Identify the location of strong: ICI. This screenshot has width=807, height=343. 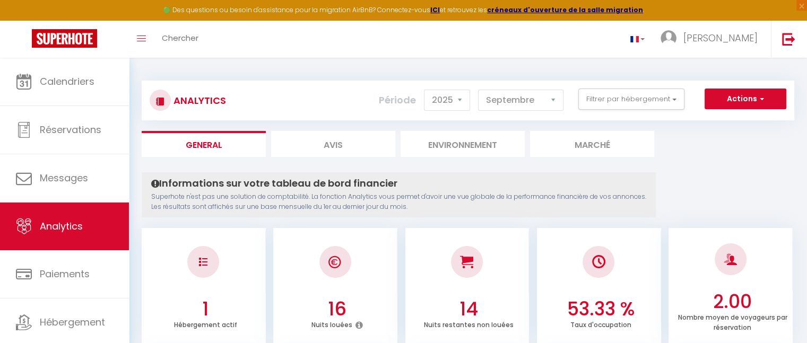
(435, 10).